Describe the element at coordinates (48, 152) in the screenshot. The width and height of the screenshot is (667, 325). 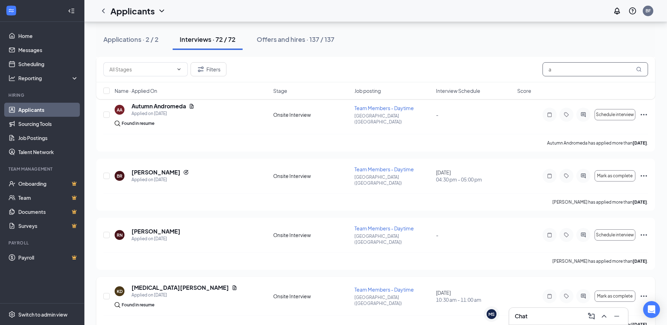
I see `a: Talent Network` at that location.